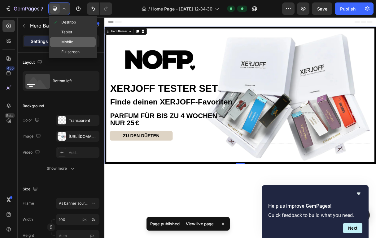  Describe the element at coordinates (186, 107) in the screenshot. I see `div: Overlay` at that location.